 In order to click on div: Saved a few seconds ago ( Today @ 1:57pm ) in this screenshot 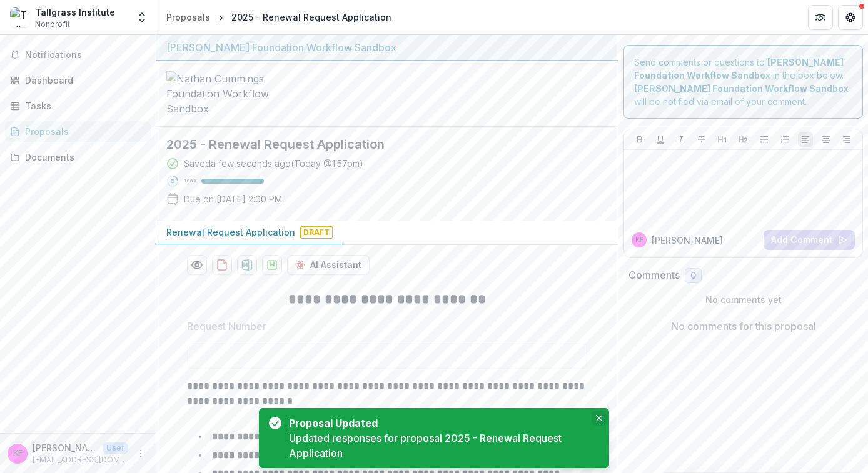, I will do `click(274, 163)`.